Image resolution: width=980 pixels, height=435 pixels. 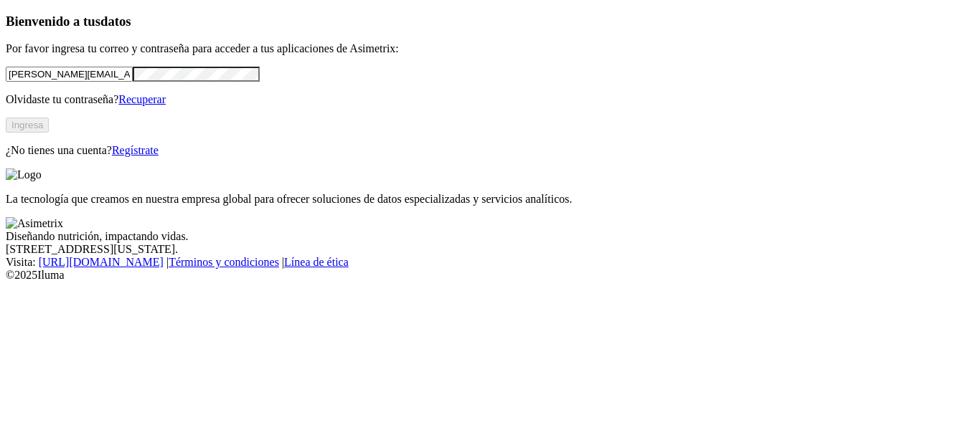 What do you see at coordinates (69, 74) in the screenshot?
I see `input: Tu correo` at bounding box center [69, 74].